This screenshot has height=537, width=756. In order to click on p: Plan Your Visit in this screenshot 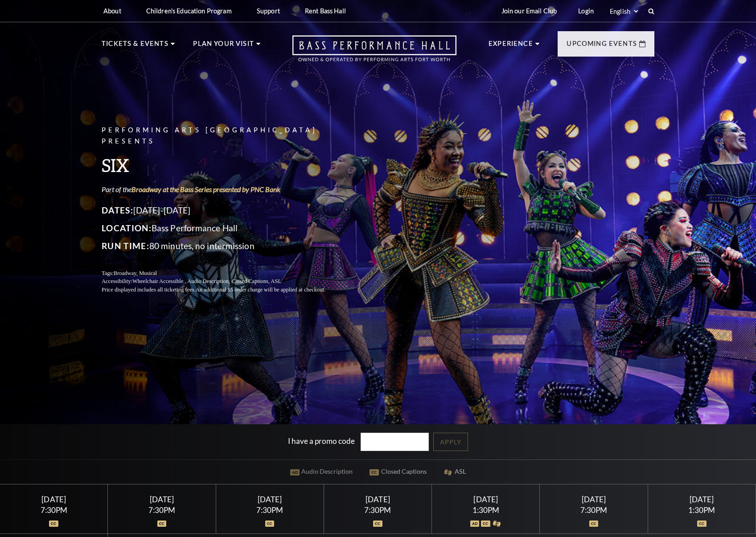, I will do `click(223, 46)`.